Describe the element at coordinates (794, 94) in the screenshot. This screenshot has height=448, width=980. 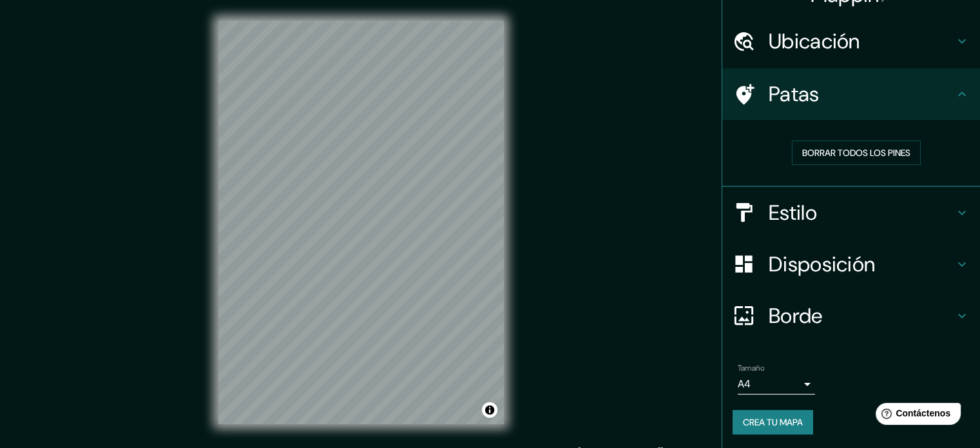
I see `font: Patas` at that location.